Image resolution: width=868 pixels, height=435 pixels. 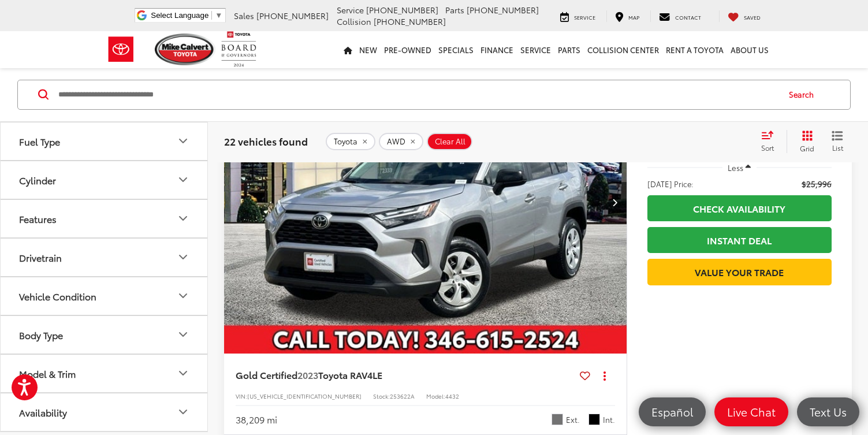 What do you see at coordinates (121, 49) in the screenshot?
I see `img: Toyota` at bounding box center [121, 49].